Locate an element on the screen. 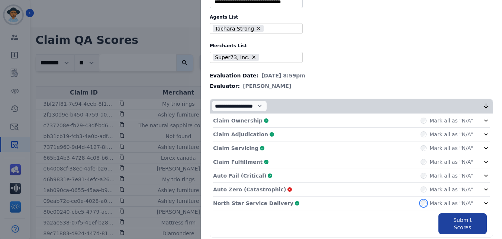 This screenshot has width=502, height=239. p: Claim Adjudication is located at coordinates (241, 134).